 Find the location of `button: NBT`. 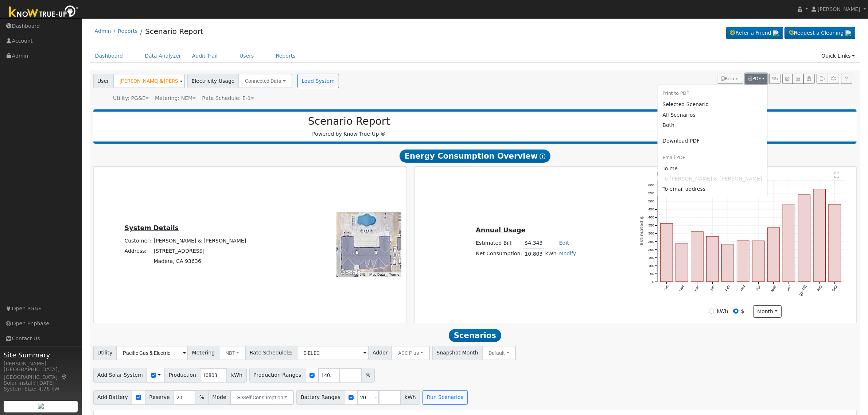

button: NBT is located at coordinates (232, 353).